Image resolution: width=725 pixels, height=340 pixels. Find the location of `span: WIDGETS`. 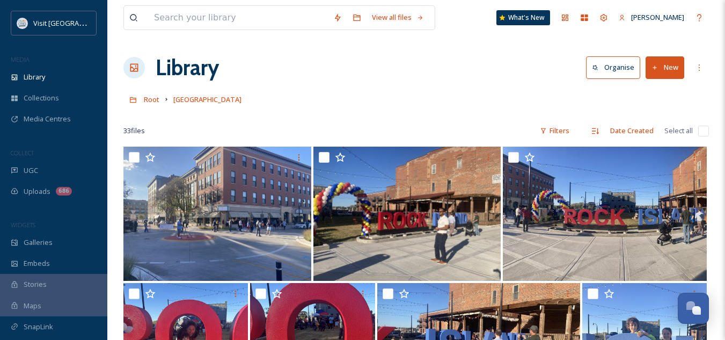

span: WIDGETS is located at coordinates (23, 224).